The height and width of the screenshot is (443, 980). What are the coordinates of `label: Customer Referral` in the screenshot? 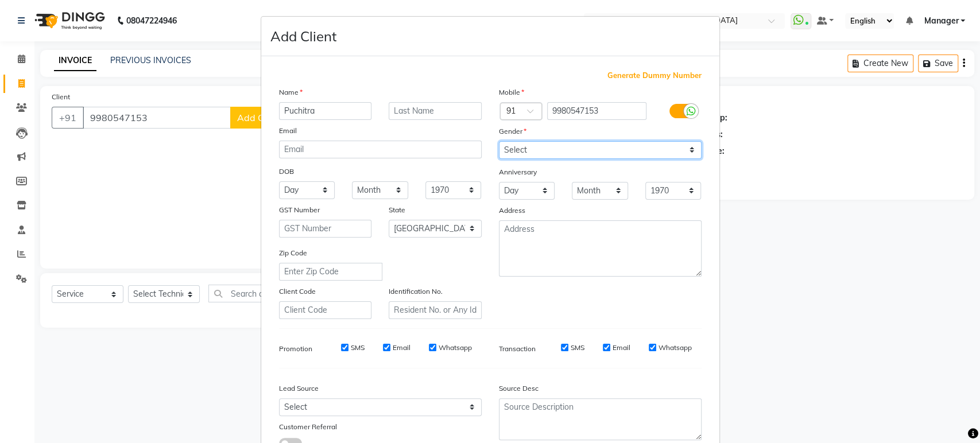 It's located at (308, 427).